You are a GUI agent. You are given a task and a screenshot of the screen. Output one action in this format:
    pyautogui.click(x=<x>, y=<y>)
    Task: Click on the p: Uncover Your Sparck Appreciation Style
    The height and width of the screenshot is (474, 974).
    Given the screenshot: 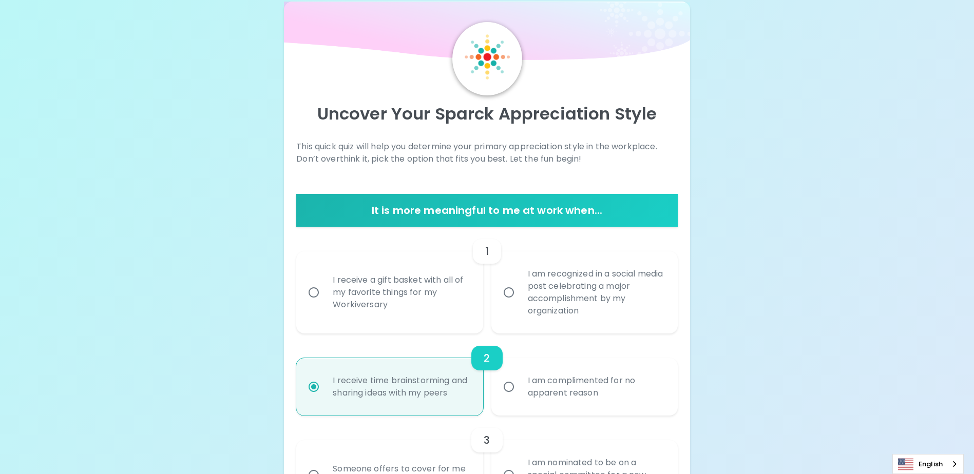 What is the action you would take?
    pyautogui.click(x=487, y=114)
    